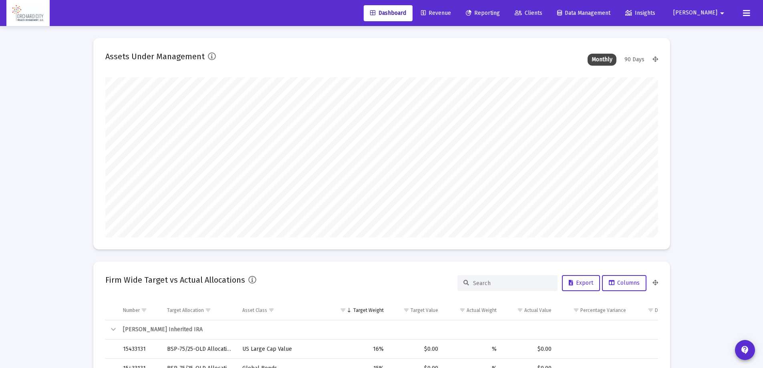 The height and width of the screenshot is (368, 763). Describe the element at coordinates (416, 310) in the screenshot. I see `td: Column Target Value` at that location.